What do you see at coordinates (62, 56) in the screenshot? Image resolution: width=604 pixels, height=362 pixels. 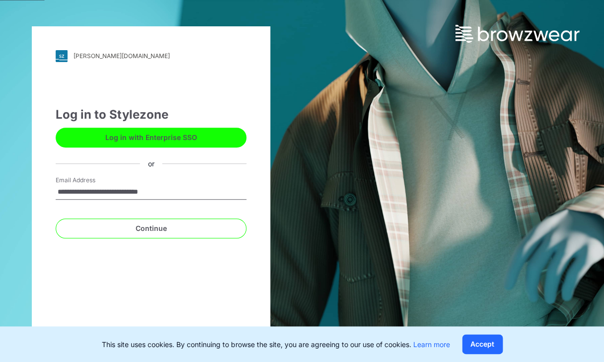 I see `img: svg+xml;base64,PHN2ZyB3aWR0aD0iMjgiIGhlaWdodD0iMjgiIHZpZXdCb3g9IjAgMCAyOCAyOCIgZmlsbD0ibm9uZSIgeG...` at bounding box center [62, 56].